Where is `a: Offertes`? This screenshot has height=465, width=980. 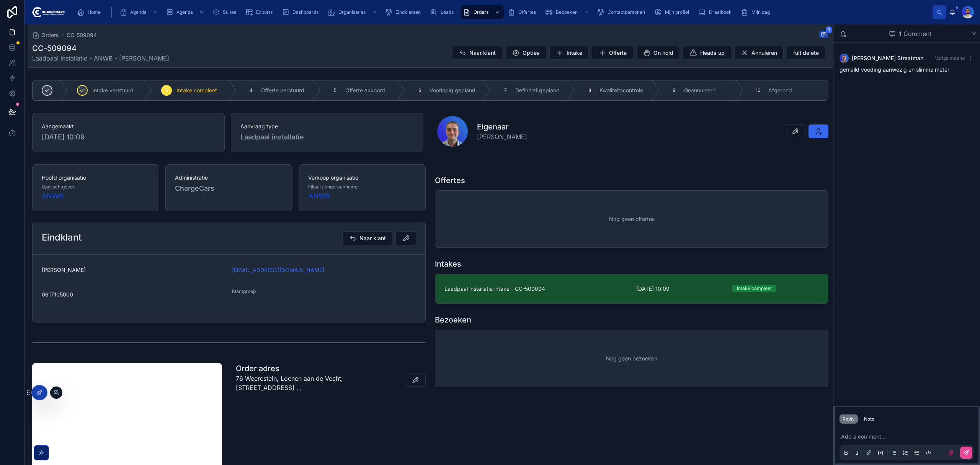
a: Offertes is located at coordinates (523, 12).